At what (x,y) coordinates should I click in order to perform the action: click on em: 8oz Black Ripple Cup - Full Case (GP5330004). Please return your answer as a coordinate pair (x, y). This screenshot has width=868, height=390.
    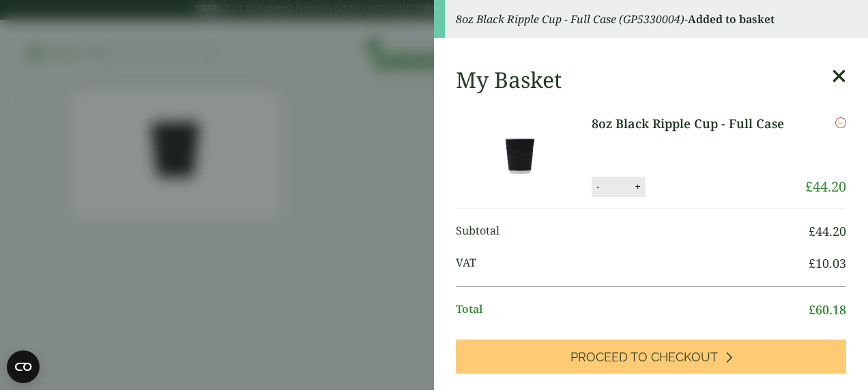
    Looking at the image, I should click on (570, 19).